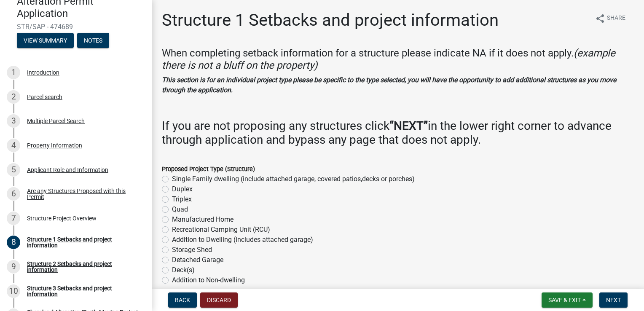 This screenshot has height=311, width=644. What do you see at coordinates (565, 300) in the screenshot?
I see `span: Save & Exit` at bounding box center [565, 300].